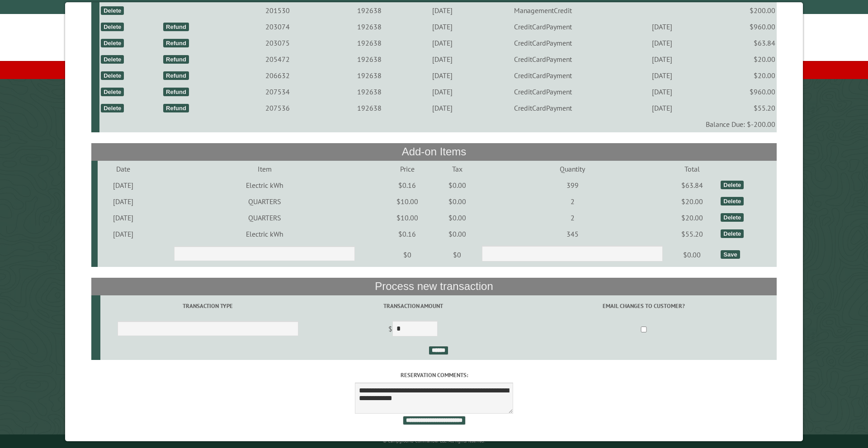  Describe the element at coordinates (692, 169) in the screenshot. I see `td: Total` at that location.